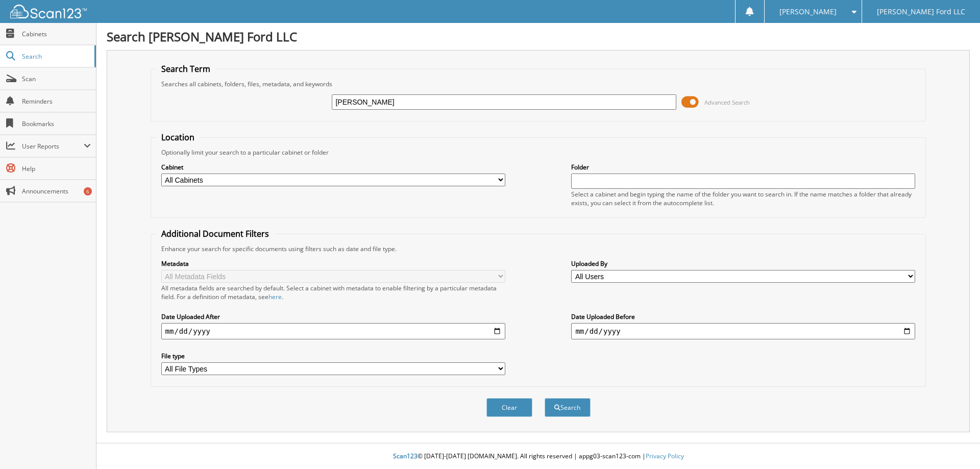  What do you see at coordinates (215, 234) in the screenshot?
I see `legend: Additional Document Filters` at bounding box center [215, 234].